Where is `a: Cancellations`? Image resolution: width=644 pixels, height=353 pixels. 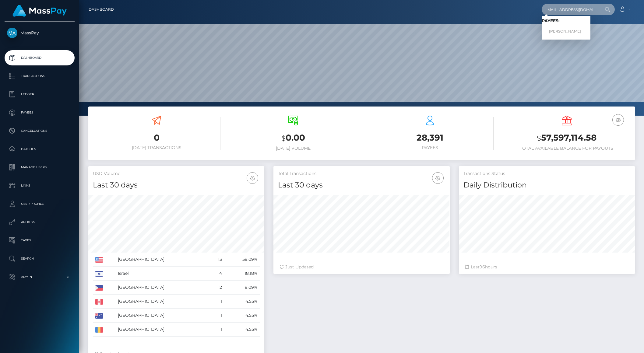 a: Cancellations is located at coordinates (40, 131).